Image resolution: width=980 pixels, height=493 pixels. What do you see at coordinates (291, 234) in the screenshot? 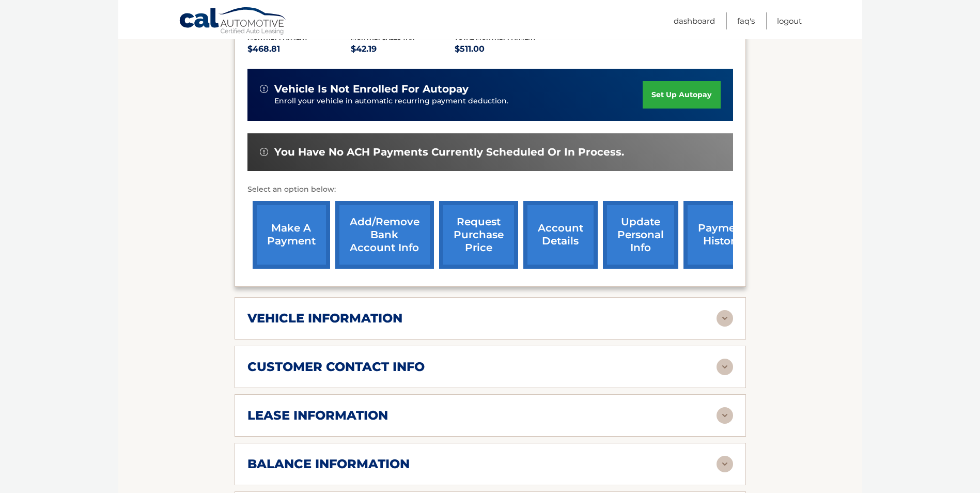
I see `a: make a payment` at bounding box center [291, 234].